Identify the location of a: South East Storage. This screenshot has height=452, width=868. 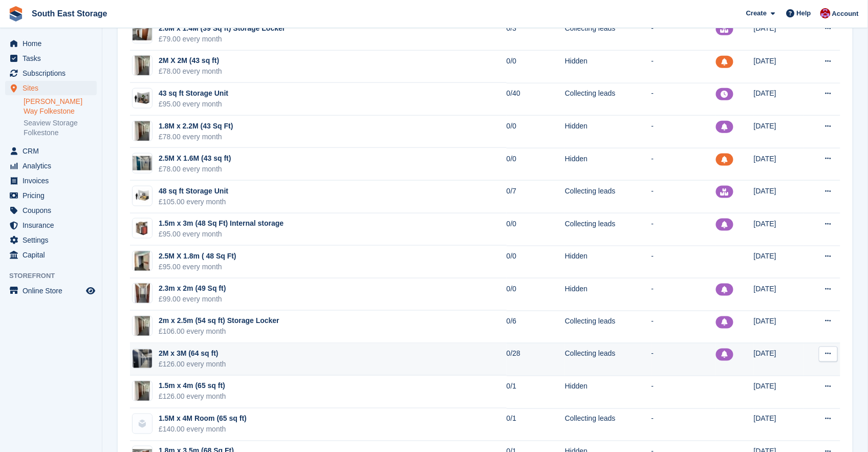
(70, 14).